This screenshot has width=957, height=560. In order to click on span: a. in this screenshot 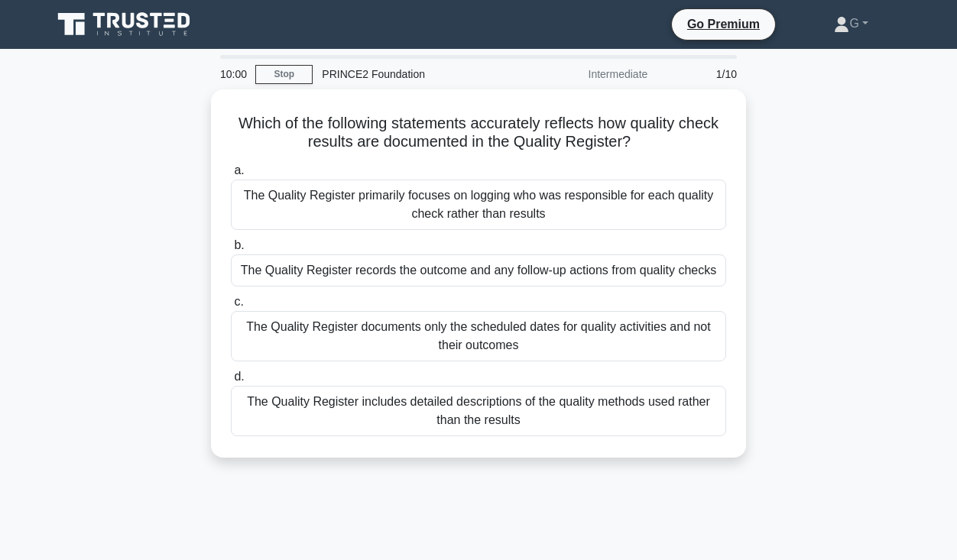, I will do `click(239, 169)`.